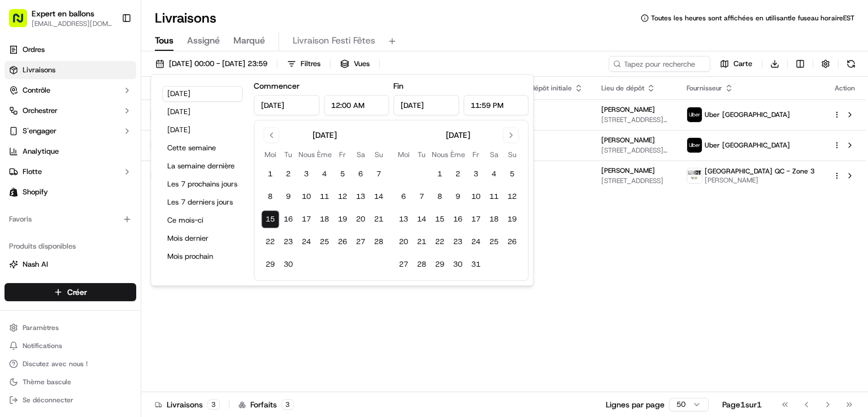  I want to click on font: 15, so click(440, 218).